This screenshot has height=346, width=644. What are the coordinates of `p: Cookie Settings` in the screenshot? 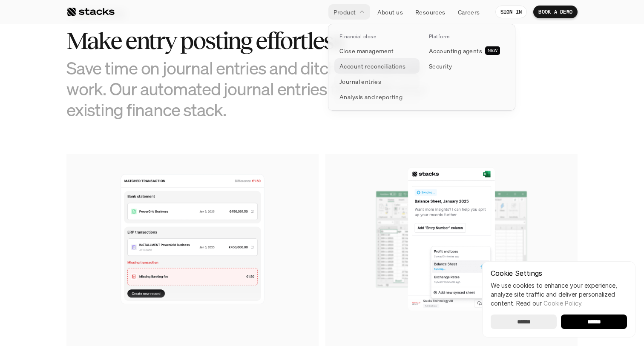 It's located at (559, 273).